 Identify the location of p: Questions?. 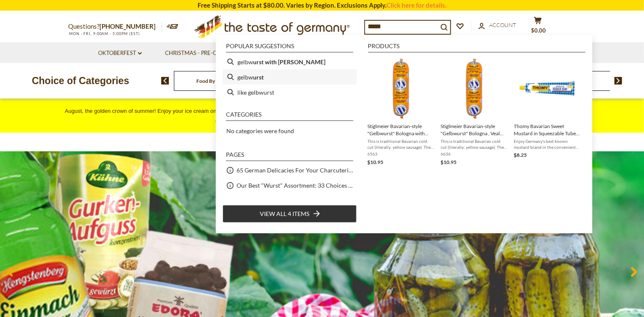
(115, 27).